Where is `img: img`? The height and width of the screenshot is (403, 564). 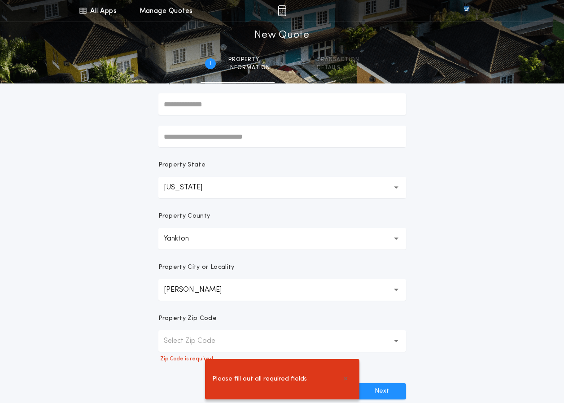 img: img is located at coordinates (282, 11).